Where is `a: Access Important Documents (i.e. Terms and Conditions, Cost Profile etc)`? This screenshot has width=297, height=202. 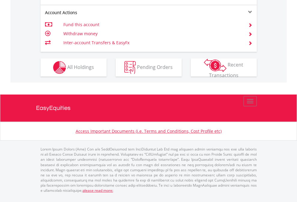 a: Access Important Documents (i.e. Terms and Conditions, Cost Profile etc) is located at coordinates (149, 131).